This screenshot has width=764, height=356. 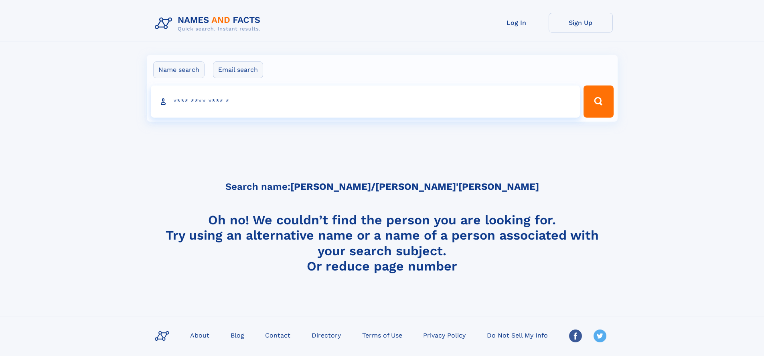 What do you see at coordinates (278, 335) in the screenshot?
I see `a: Contact` at bounding box center [278, 335].